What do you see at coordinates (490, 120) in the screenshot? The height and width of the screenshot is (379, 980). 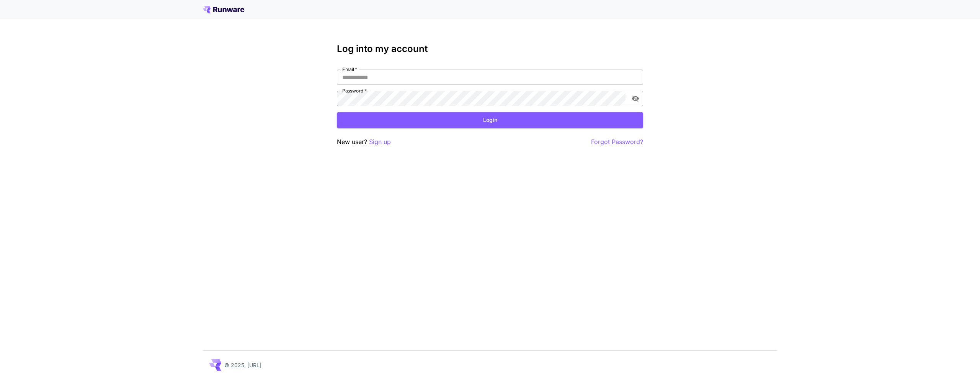 I see `button: Login` at bounding box center [490, 120].